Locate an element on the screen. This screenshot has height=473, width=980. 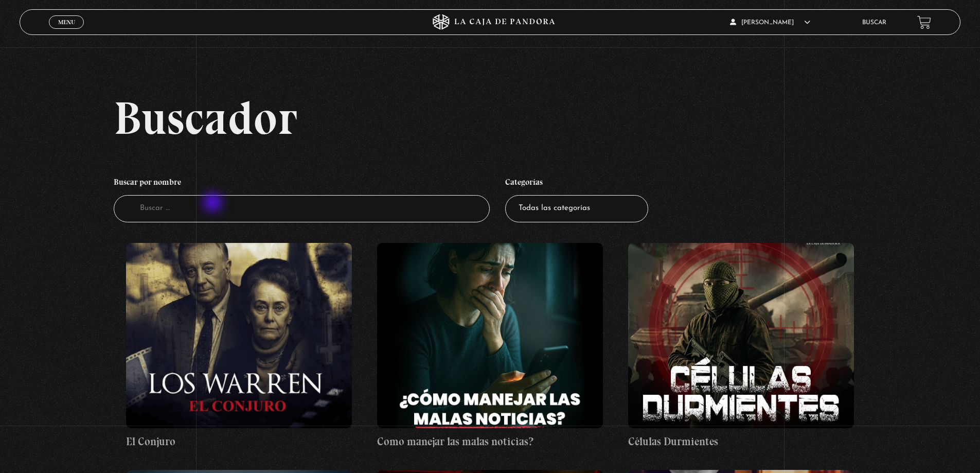
h4: Células Durmientes is located at coordinates (741, 442).